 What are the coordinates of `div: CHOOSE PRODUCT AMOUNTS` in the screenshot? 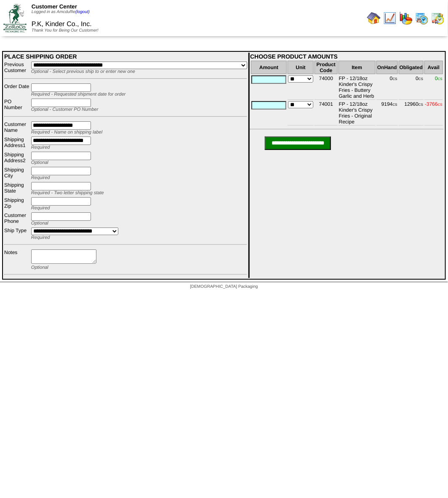 It's located at (347, 57).